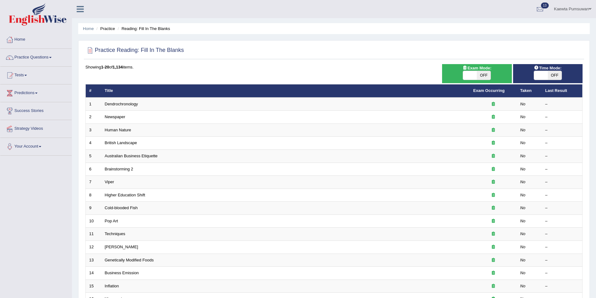 This screenshot has width=596, height=298. Describe the element at coordinates (93, 169) in the screenshot. I see `td: 6` at that location.